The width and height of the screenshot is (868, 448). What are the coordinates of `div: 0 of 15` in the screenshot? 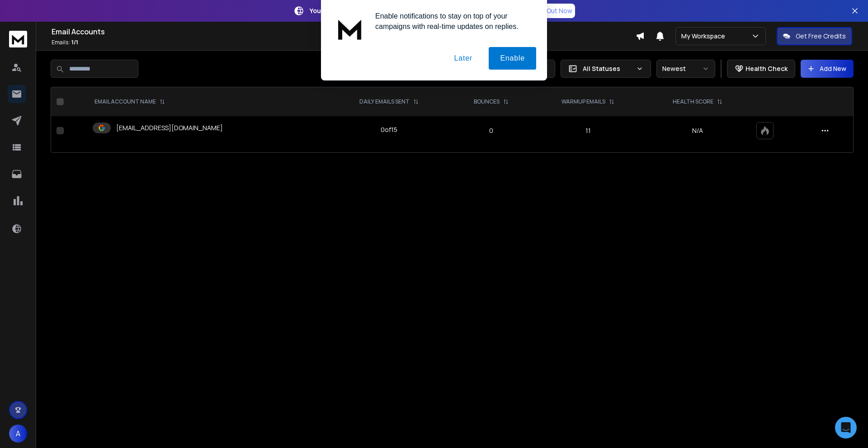 It's located at (389, 130).